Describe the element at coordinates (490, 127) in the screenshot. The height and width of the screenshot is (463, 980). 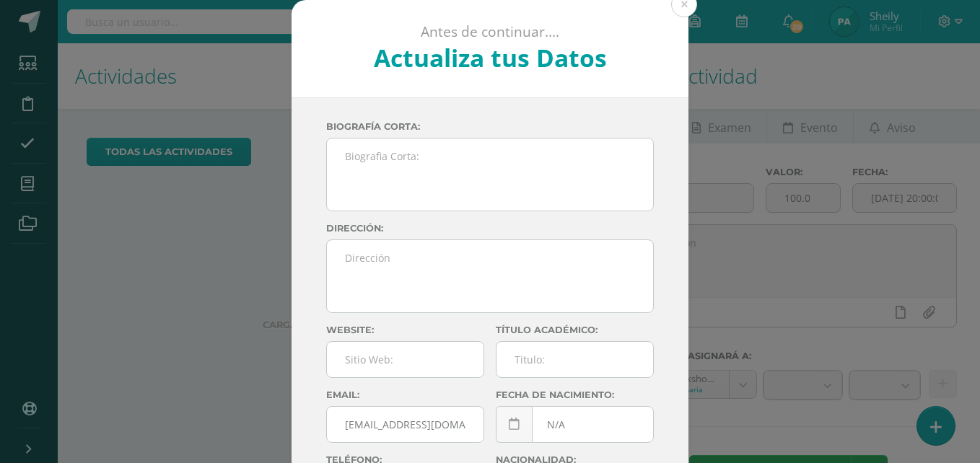
I see `label: Biografía corta:` at that location.